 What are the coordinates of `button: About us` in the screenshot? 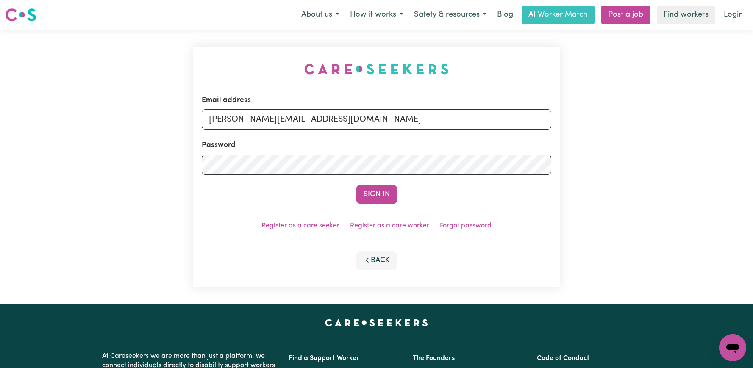 It's located at (320, 15).